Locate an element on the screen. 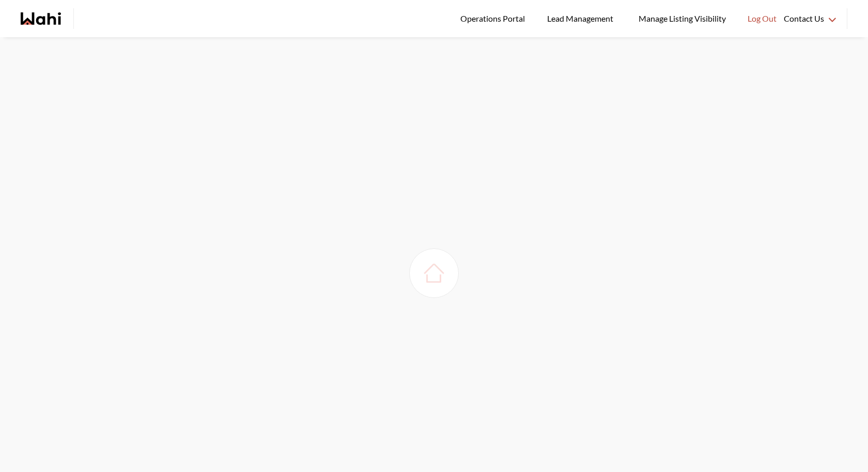 The image size is (868, 472). span: Operations Portal is located at coordinates (494, 18).